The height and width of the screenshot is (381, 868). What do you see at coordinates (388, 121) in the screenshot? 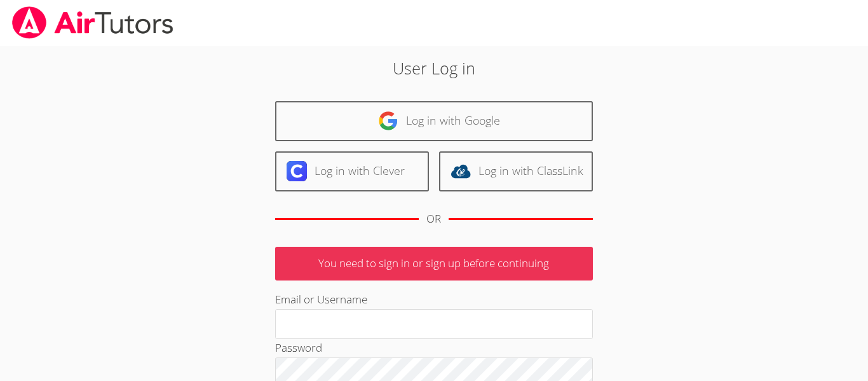
I see `img: google-logo-50288ca7cdecda66e5e0955fdab243c47b7ad437acaf1139b6f446037453330a.svg` at bounding box center [388, 121].